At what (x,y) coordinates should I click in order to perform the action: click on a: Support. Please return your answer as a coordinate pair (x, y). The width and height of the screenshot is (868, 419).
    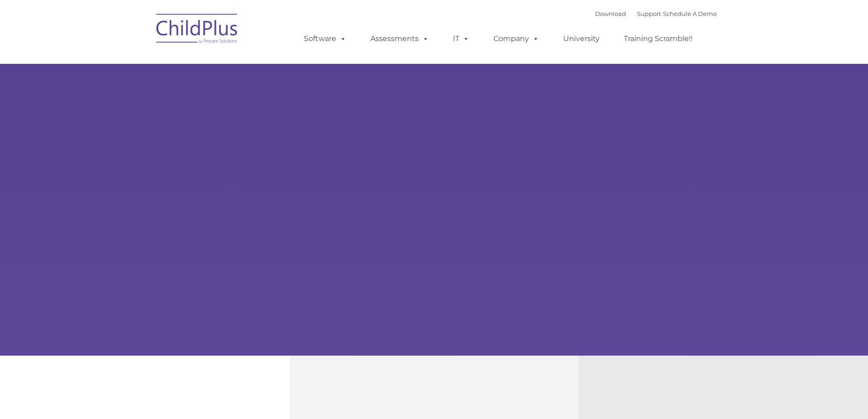
    Looking at the image, I should click on (649, 14).